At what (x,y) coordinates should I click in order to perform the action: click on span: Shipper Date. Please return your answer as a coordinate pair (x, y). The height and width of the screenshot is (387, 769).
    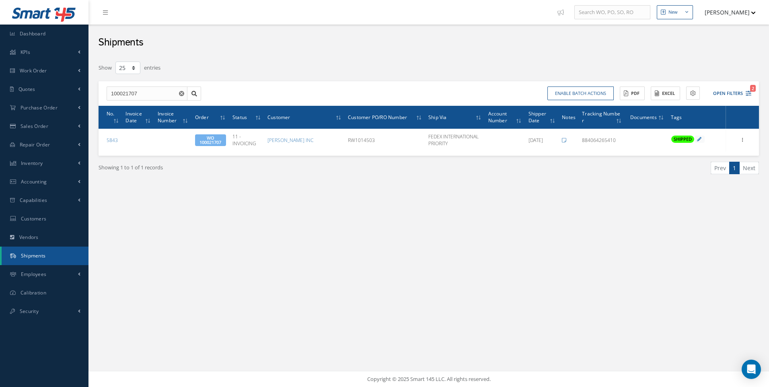
    Looking at the image, I should click on (537, 117).